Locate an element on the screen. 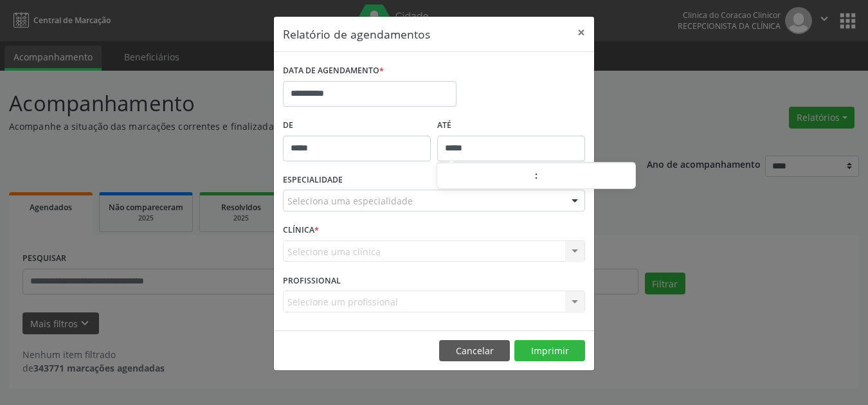  h5: Relatório de agendamentos is located at coordinates (356, 34).